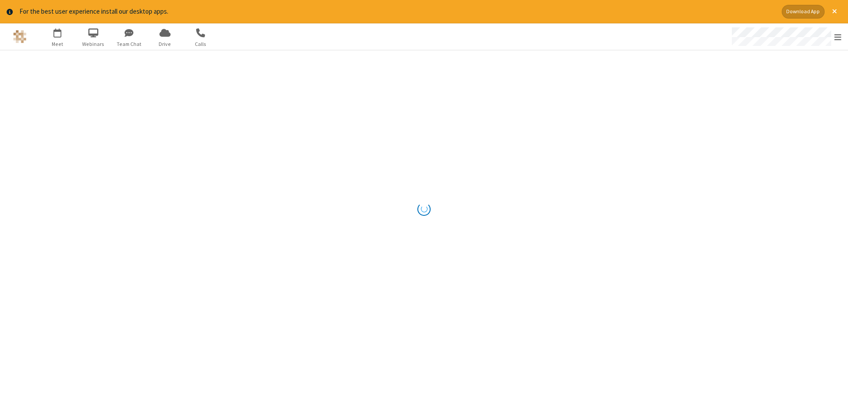  What do you see at coordinates (165, 44) in the screenshot?
I see `span: Drive` at bounding box center [165, 44].